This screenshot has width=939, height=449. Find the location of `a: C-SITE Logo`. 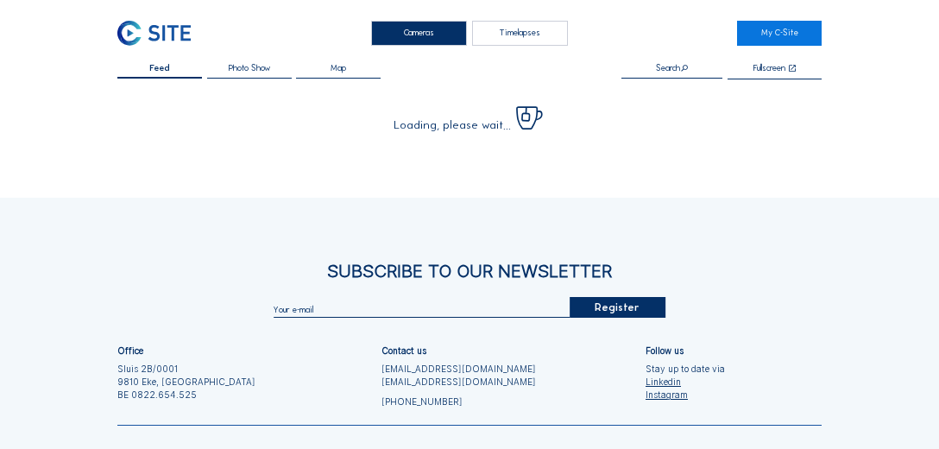

a: C-SITE Logo is located at coordinates (160, 33).